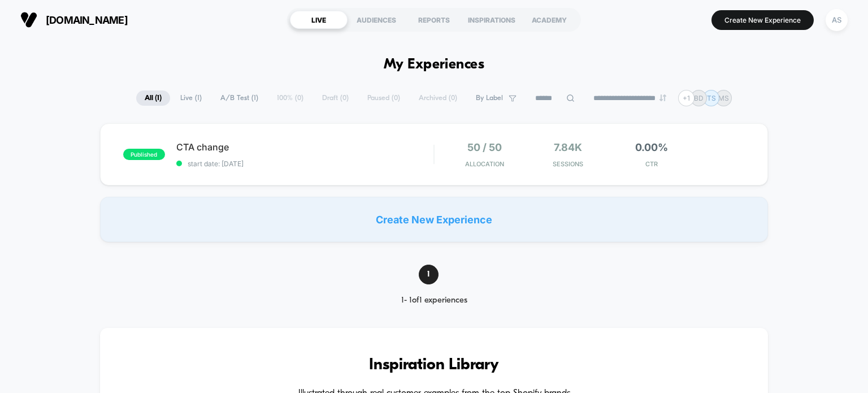  Describe the element at coordinates (663, 98) in the screenshot. I see `img: end` at that location.